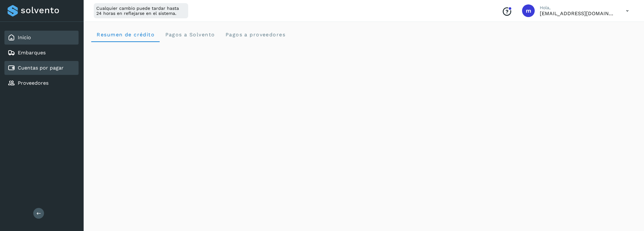  What do you see at coordinates (42, 68) in the screenshot?
I see `div: Cuentas por pagar` at bounding box center [42, 68].